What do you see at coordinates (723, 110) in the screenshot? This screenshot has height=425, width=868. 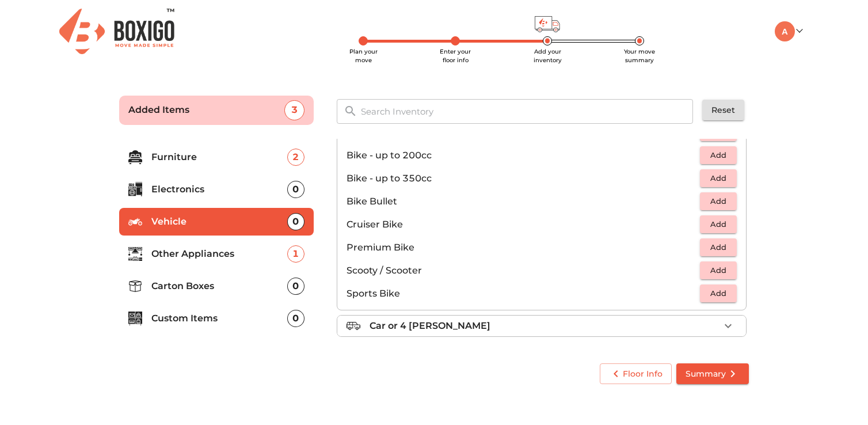 I see `span: Reset` at bounding box center [723, 110].